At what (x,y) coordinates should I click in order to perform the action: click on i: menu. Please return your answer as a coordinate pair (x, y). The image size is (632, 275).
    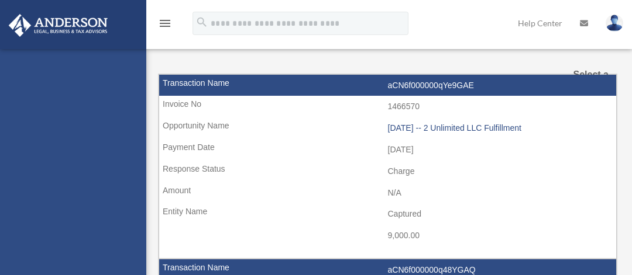
    Looking at the image, I should click on (165, 23).